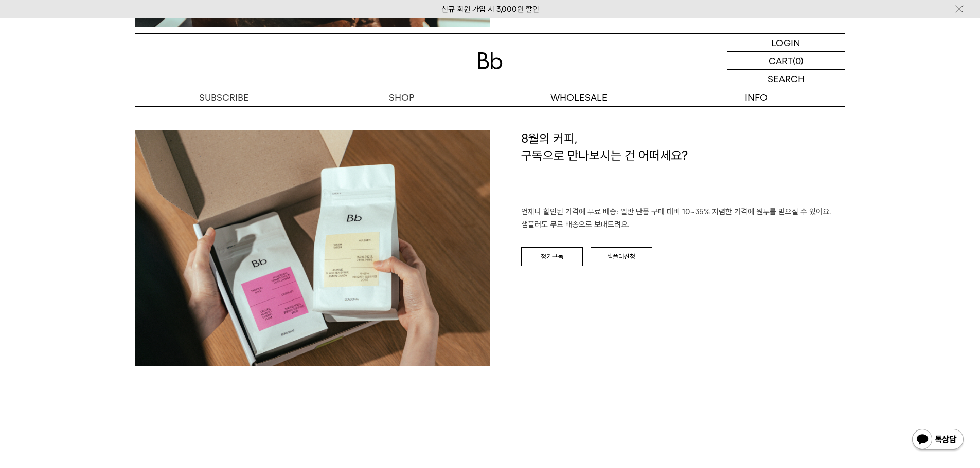  Describe the element at coordinates (402, 97) in the screenshot. I see `a: SHOP` at that location.